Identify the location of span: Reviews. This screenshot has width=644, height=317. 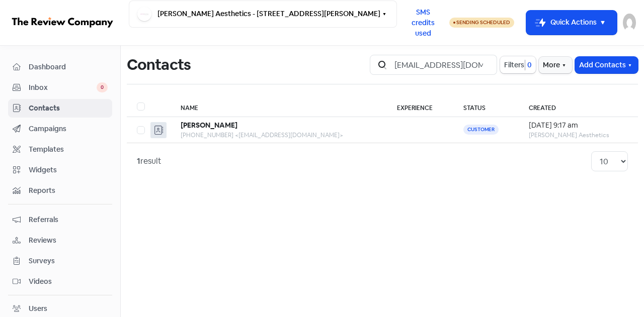
(68, 240).